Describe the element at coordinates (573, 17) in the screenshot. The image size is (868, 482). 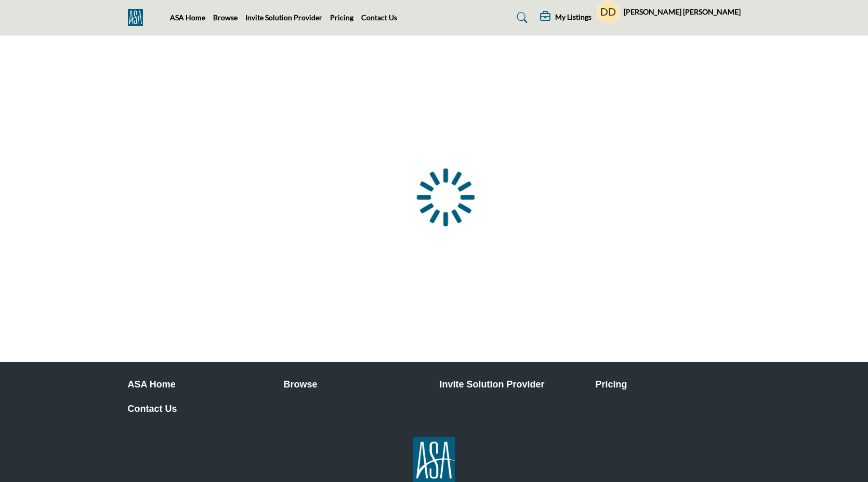
I see `h5: My Listings` at that location.